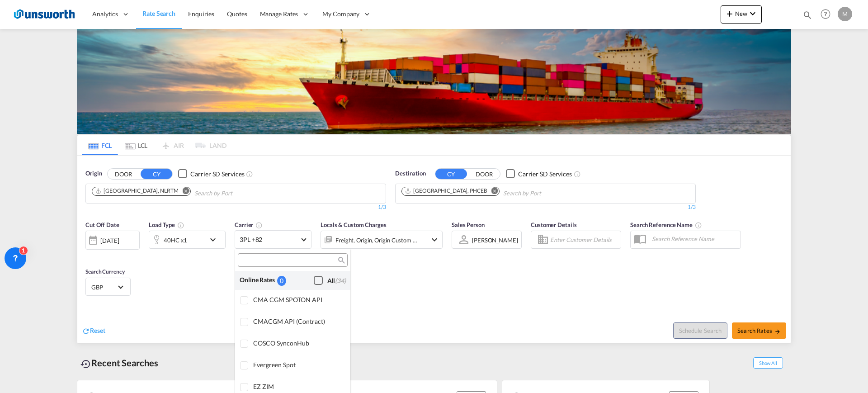  I want to click on div: EZ ZIM, so click(298, 387).